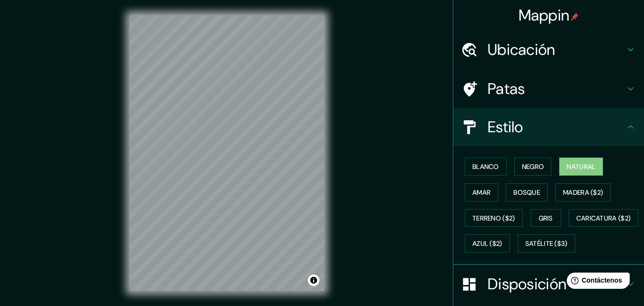 This screenshot has height=306, width=644. What do you see at coordinates (581, 167) in the screenshot?
I see `button: Natural` at bounding box center [581, 167].